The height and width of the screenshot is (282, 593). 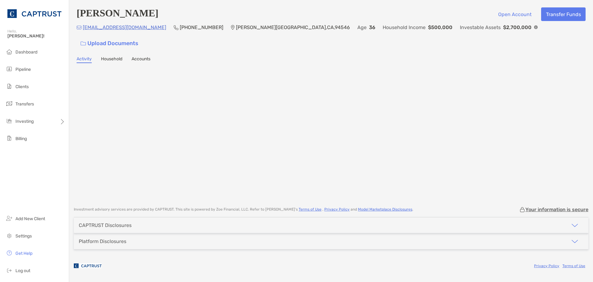 I want to click on span: Clients, so click(x=22, y=86).